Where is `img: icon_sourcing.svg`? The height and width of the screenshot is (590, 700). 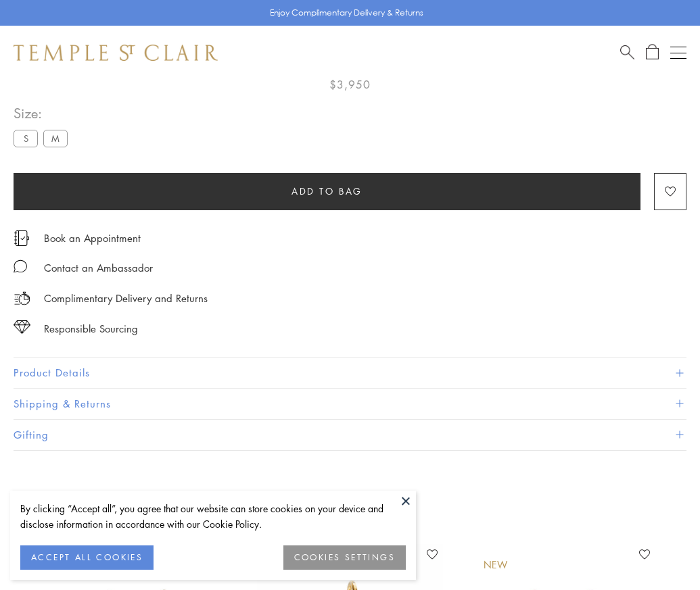
img: icon_sourcing.svg is located at coordinates (22, 327).